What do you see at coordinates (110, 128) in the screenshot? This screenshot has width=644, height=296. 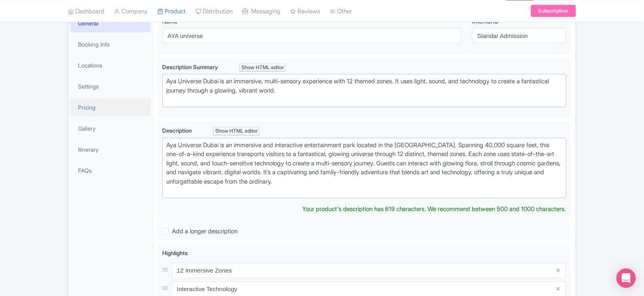 I see `a: Gallery` at bounding box center [110, 128].